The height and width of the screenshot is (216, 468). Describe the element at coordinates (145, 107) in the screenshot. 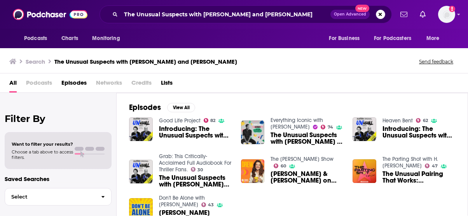

I see `h2: Episodes` at that location.